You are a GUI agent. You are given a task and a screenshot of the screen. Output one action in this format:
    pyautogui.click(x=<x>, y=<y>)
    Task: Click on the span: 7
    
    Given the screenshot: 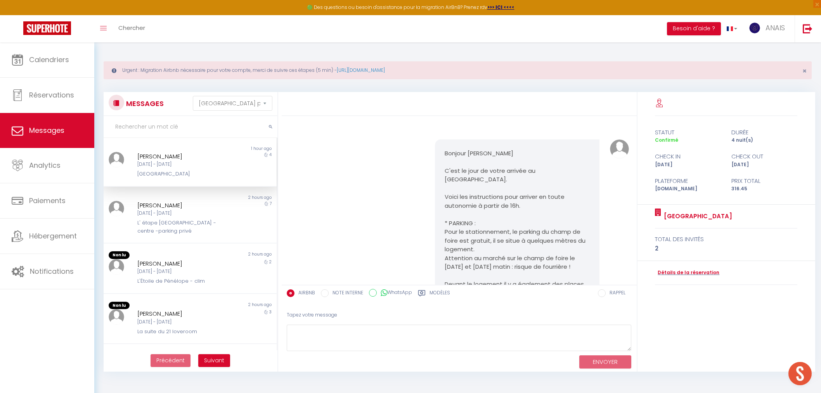 What is the action you would take?
    pyautogui.click(x=270, y=203)
    